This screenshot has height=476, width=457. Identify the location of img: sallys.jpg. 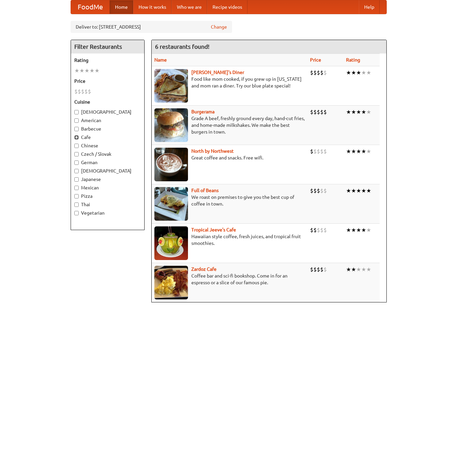
(171, 86).